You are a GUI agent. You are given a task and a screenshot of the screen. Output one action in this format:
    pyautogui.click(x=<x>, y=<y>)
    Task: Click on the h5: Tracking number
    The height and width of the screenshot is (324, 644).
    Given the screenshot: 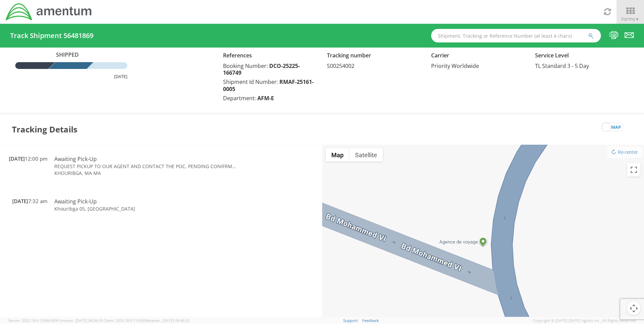 What is the action you would take?
    pyautogui.click(x=374, y=56)
    